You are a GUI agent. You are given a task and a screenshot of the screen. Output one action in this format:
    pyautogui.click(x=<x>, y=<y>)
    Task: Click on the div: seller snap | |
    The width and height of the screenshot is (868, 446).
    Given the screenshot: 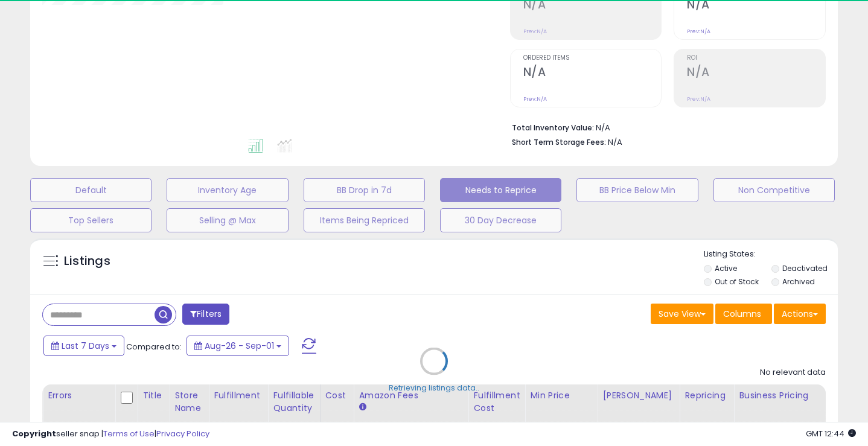 What is the action you would take?
    pyautogui.click(x=111, y=434)
    